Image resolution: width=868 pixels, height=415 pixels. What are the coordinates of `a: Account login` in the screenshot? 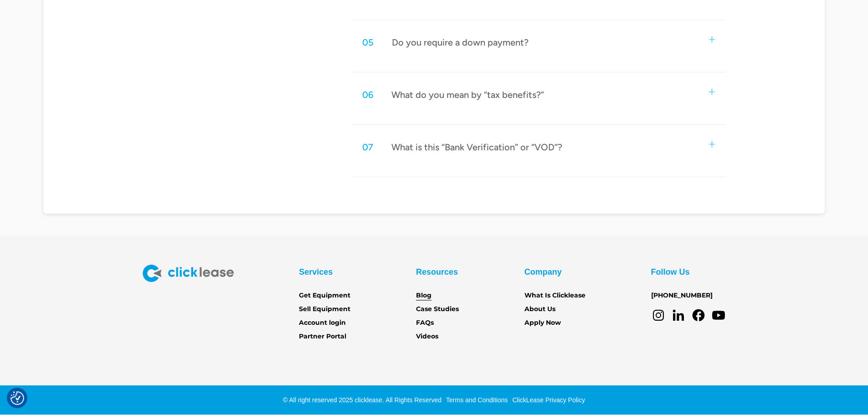 It's located at (322, 323).